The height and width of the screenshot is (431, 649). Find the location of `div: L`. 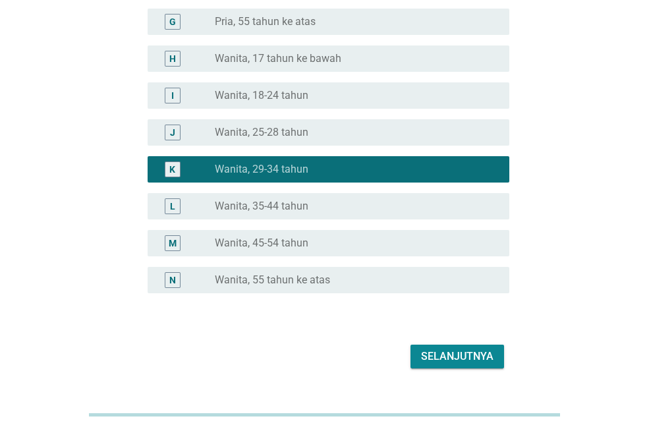

div: L is located at coordinates (173, 206).